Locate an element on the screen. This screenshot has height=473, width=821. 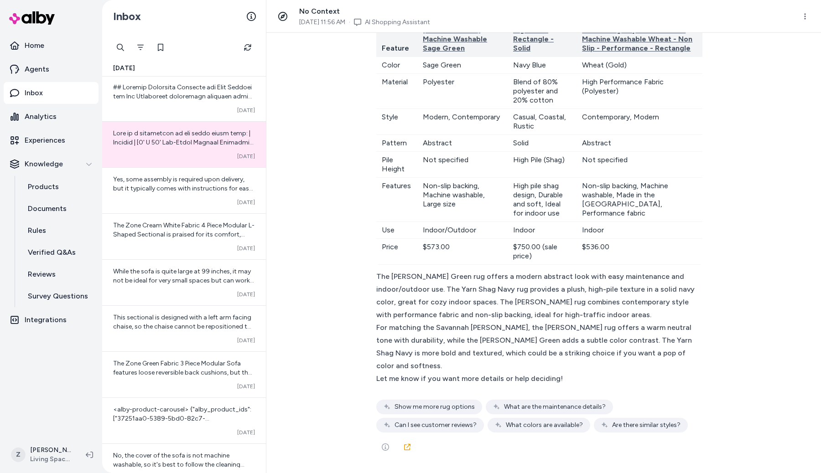
a: Rules is located at coordinates (58, 231).